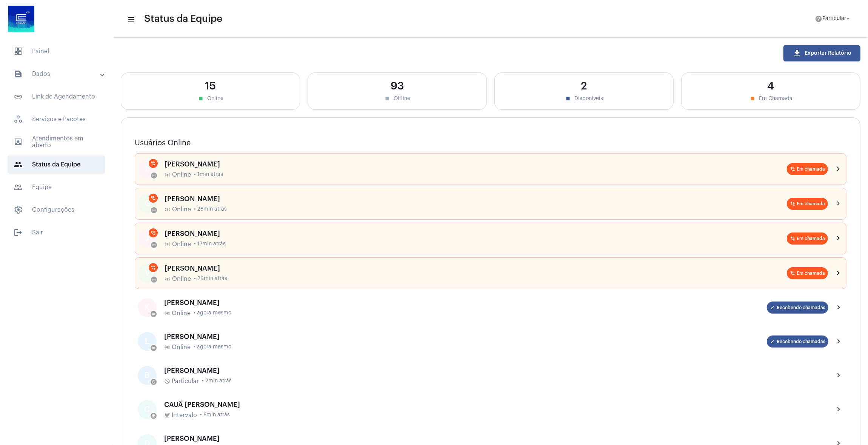 The image size is (868, 445). What do you see at coordinates (147, 376) in the screenshot?
I see `div: B` at bounding box center [147, 376].